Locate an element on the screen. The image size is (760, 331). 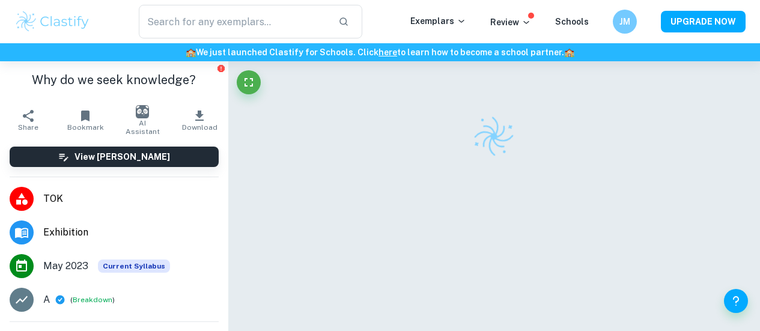
span: Exhibition is located at coordinates (131, 232).